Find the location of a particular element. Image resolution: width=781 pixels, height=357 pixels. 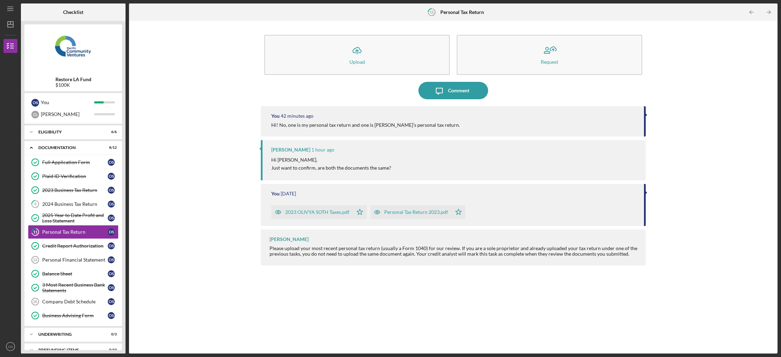

button: OS is located at coordinates (10, 347).